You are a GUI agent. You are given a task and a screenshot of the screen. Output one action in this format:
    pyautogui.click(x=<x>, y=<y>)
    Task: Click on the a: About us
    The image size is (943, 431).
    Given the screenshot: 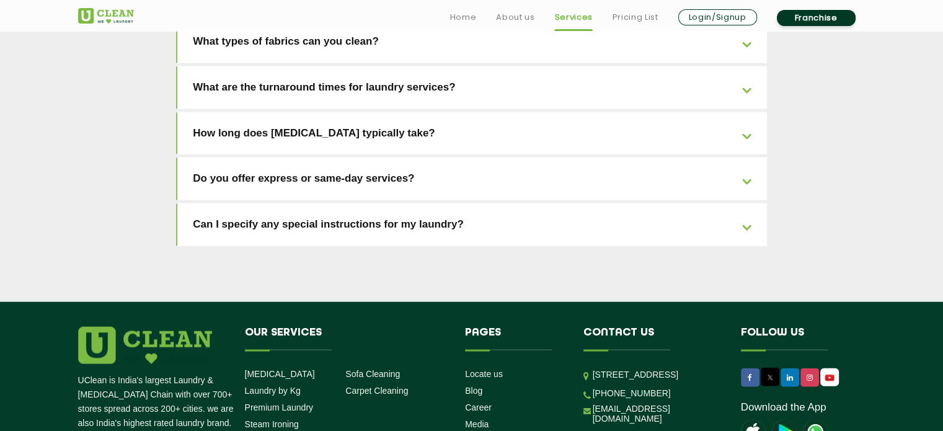 What is the action you would take?
    pyautogui.click(x=515, y=17)
    